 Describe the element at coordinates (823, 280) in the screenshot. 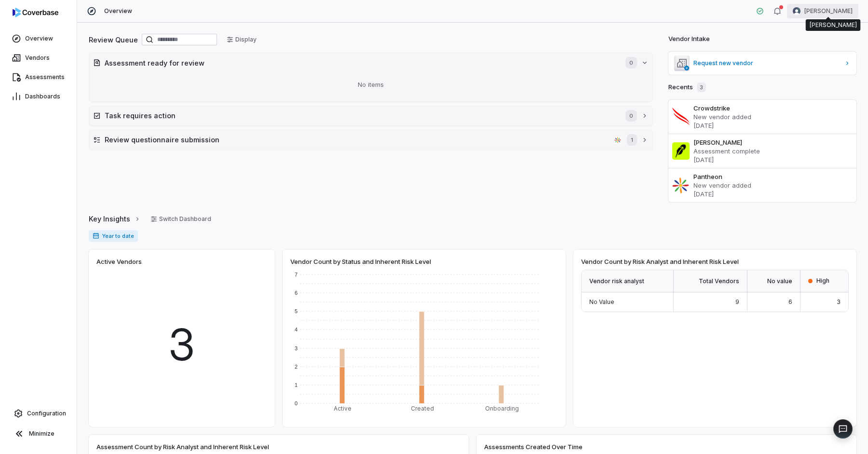

I see `span: High` at that location.